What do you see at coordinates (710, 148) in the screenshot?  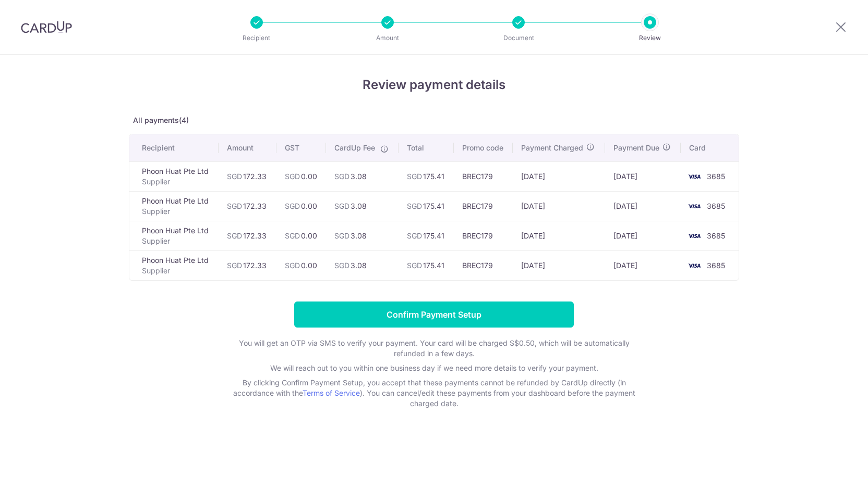 I see `th: Card` at bounding box center [710, 148].